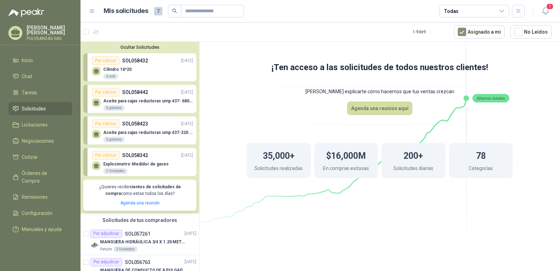  I want to click on p: Solicitudes realizadas, so click(279, 169).